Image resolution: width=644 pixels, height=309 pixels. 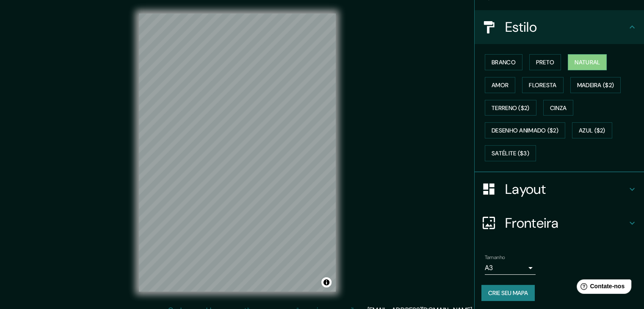 What do you see at coordinates (510, 108) in the screenshot?
I see `font: Terreno ($2)` at bounding box center [510, 108].